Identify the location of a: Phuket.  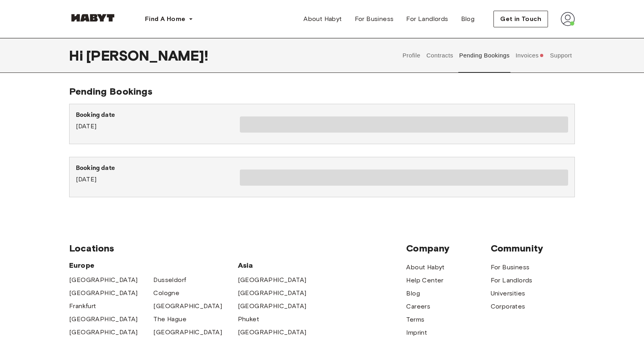
(249, 319).